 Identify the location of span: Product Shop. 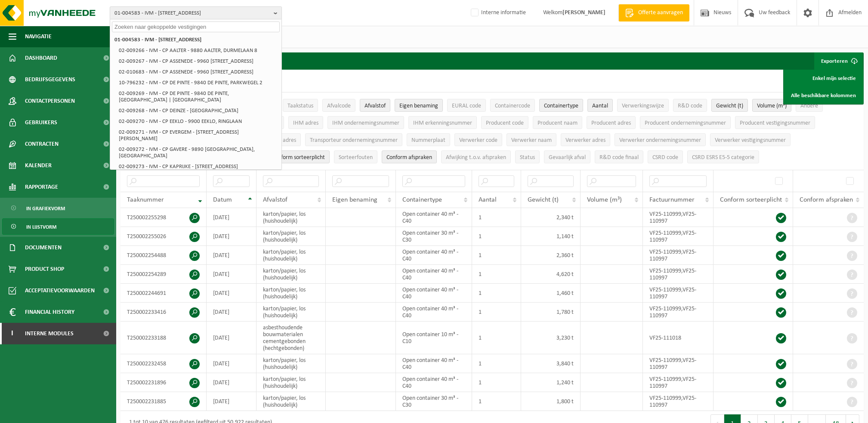
(44, 269).